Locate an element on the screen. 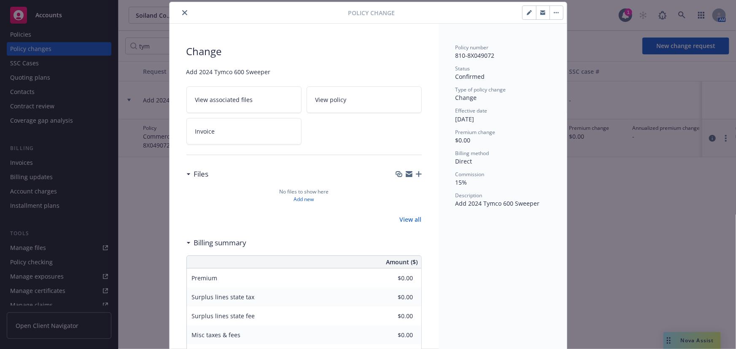 The image size is (736, 349). span: Premium is located at coordinates (205, 278).